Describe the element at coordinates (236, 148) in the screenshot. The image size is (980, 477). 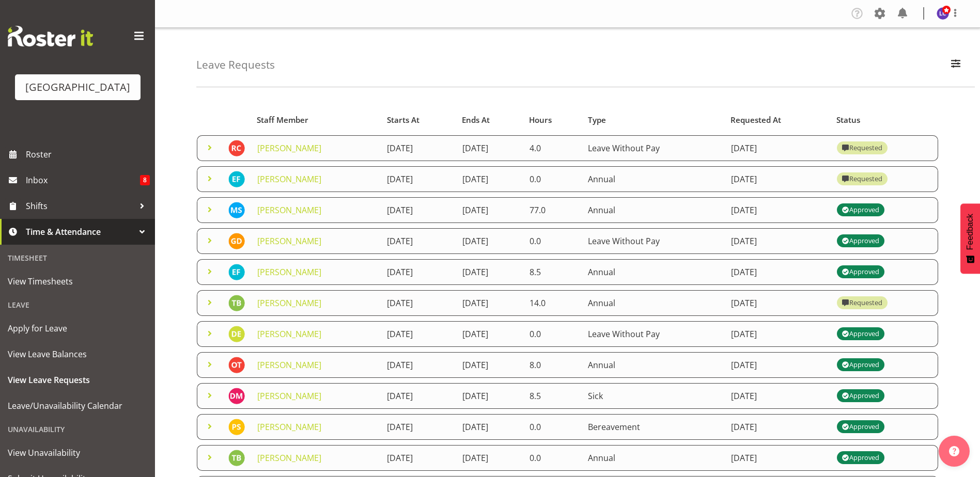
I see `img: riley-crosbie11364.jpg` at that location.